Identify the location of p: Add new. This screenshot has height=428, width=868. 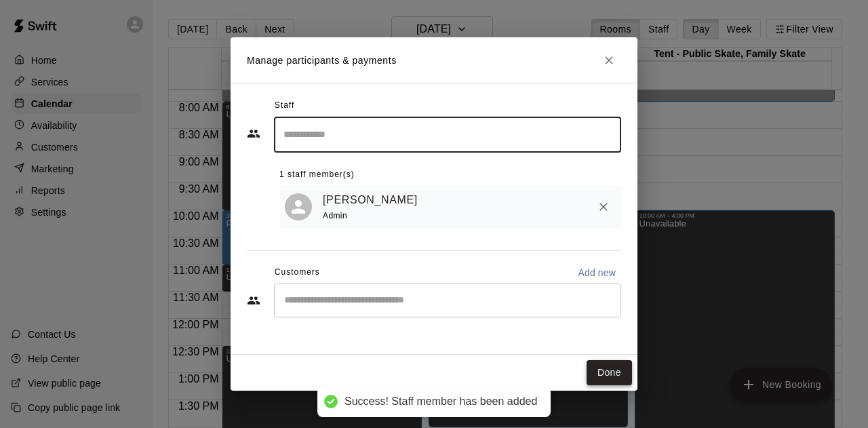
(597, 273).